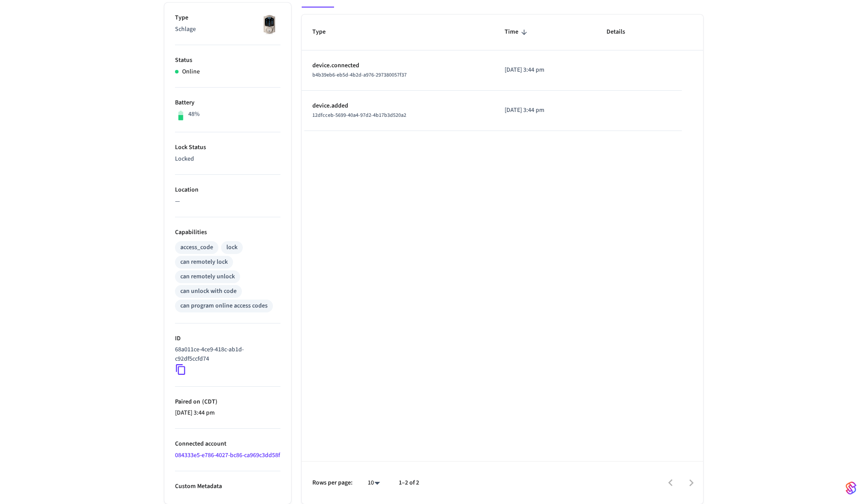 The width and height of the screenshot is (867, 504). Describe the element at coordinates (228, 233) in the screenshot. I see `p: Capabilities` at that location.